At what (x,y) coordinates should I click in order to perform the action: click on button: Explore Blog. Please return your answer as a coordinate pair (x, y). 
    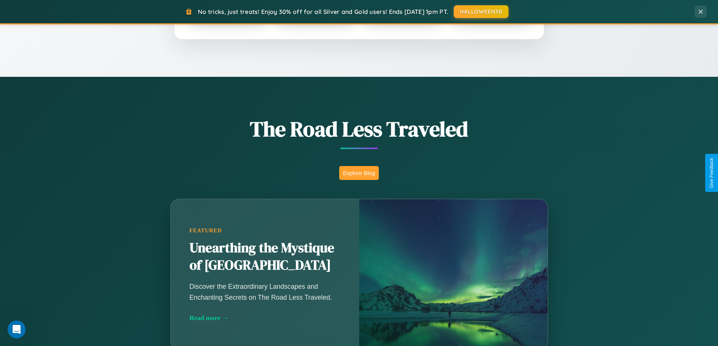
    Looking at the image, I should click on (359, 173).